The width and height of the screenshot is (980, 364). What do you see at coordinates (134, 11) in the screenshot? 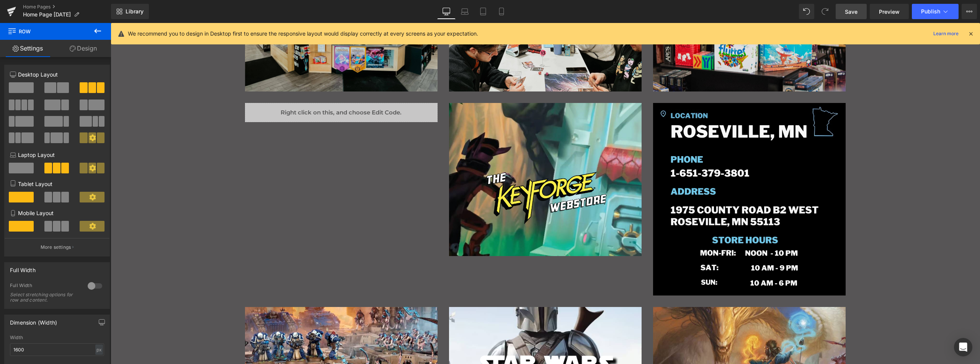
I see `span: Library` at bounding box center [134, 11].